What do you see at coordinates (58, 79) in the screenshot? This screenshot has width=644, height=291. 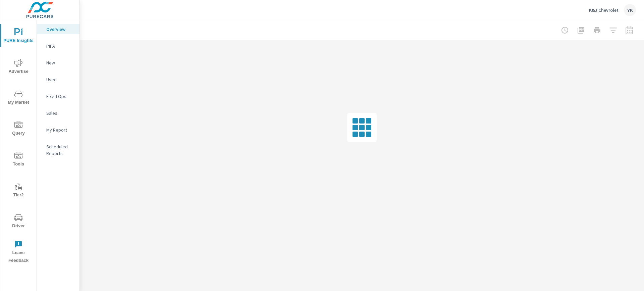 I see `div: Used` at bounding box center [58, 79].